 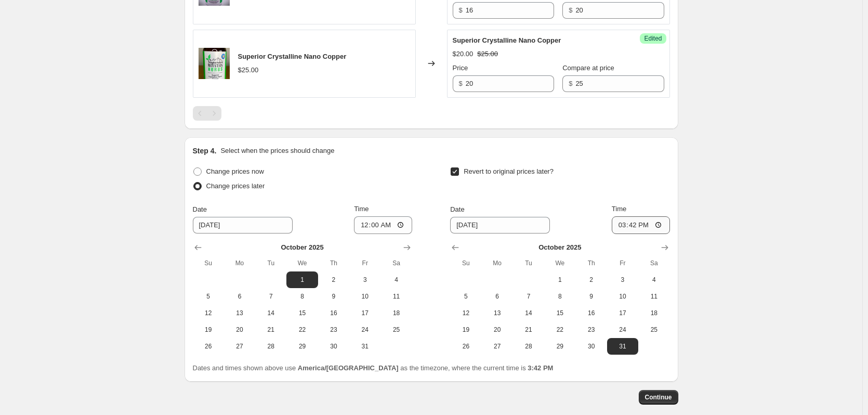 What do you see at coordinates (591, 313) in the screenshot?
I see `button: Thursday October 16 2025` at bounding box center [591, 313].